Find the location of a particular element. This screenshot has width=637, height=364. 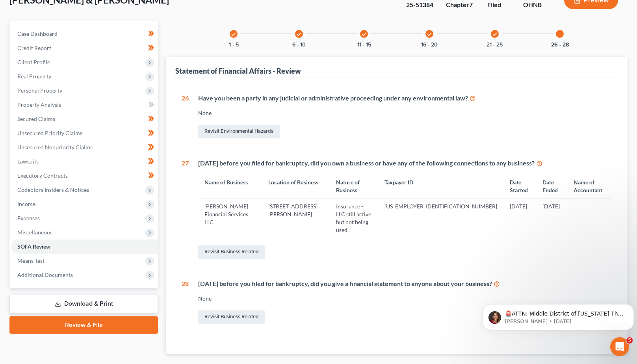

a: Unsecured Priority Claims is located at coordinates (84, 133).